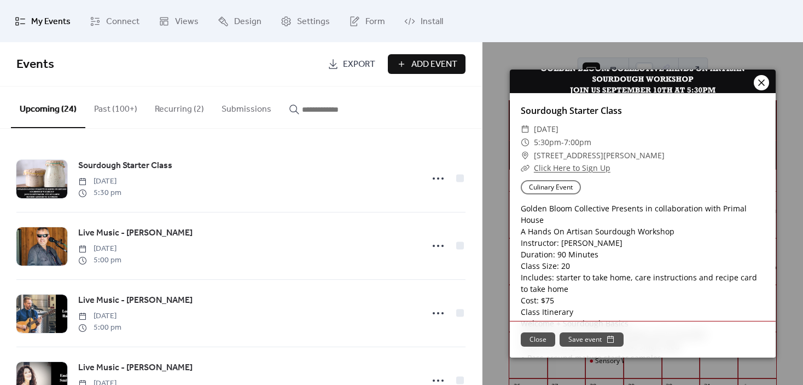 The image size is (803, 385). What do you see at coordinates (125, 166) in the screenshot?
I see `span: Sourdough Starter Class` at bounding box center [125, 166].